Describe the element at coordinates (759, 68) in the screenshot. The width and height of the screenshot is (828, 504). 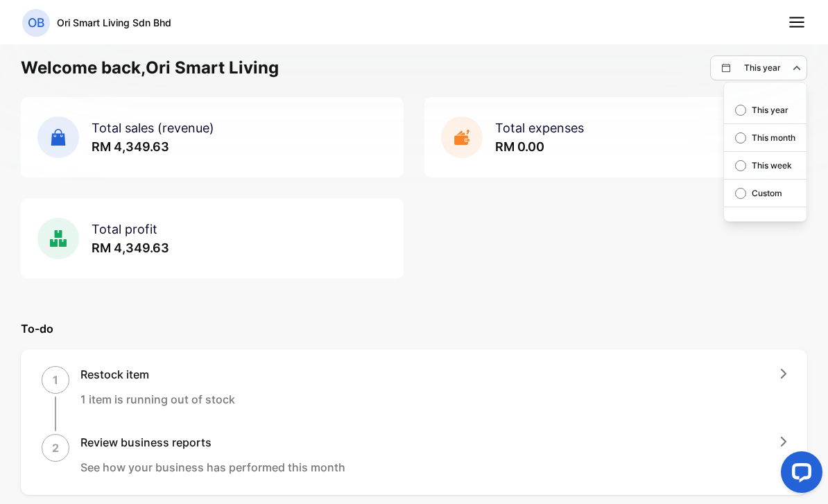
I see `button: This year` at that location.